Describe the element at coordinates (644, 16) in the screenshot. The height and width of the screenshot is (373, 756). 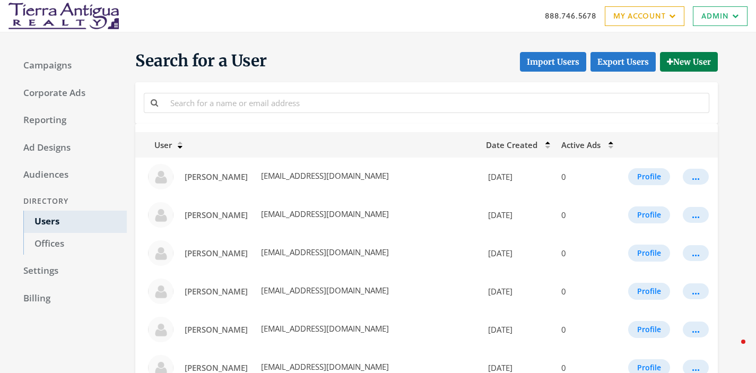
I see `a: My Account` at that location.